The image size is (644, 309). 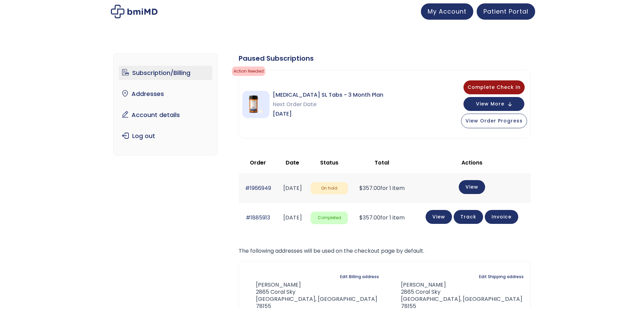 I want to click on a: Track, so click(x=468, y=216).